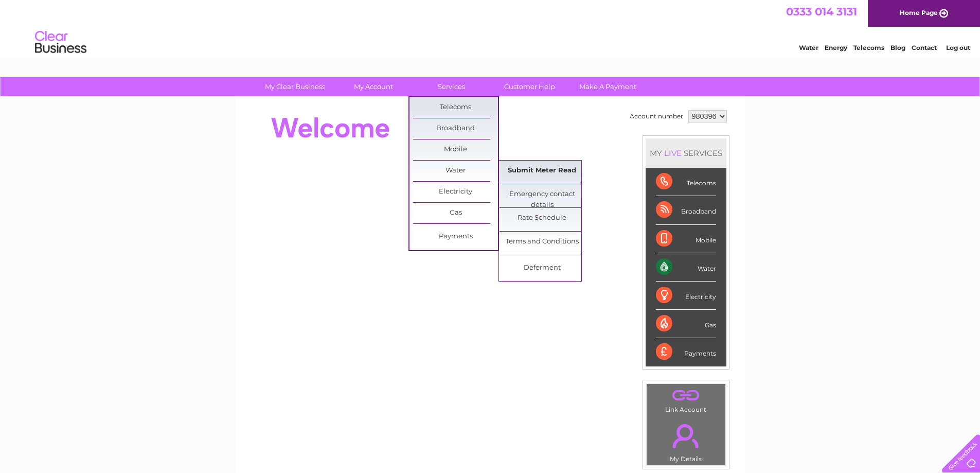  I want to click on div: Gas, so click(685, 324).